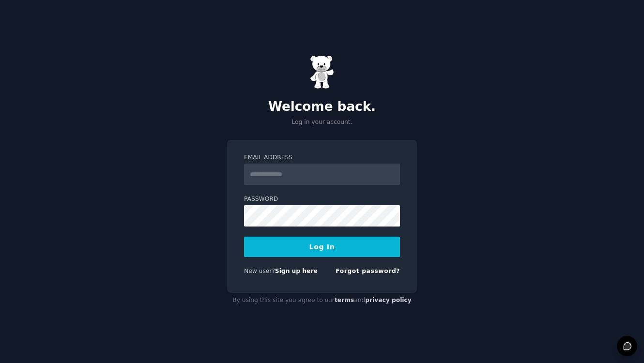  What do you see at coordinates (260, 271) in the screenshot?
I see `span: New user?` at bounding box center [260, 271].